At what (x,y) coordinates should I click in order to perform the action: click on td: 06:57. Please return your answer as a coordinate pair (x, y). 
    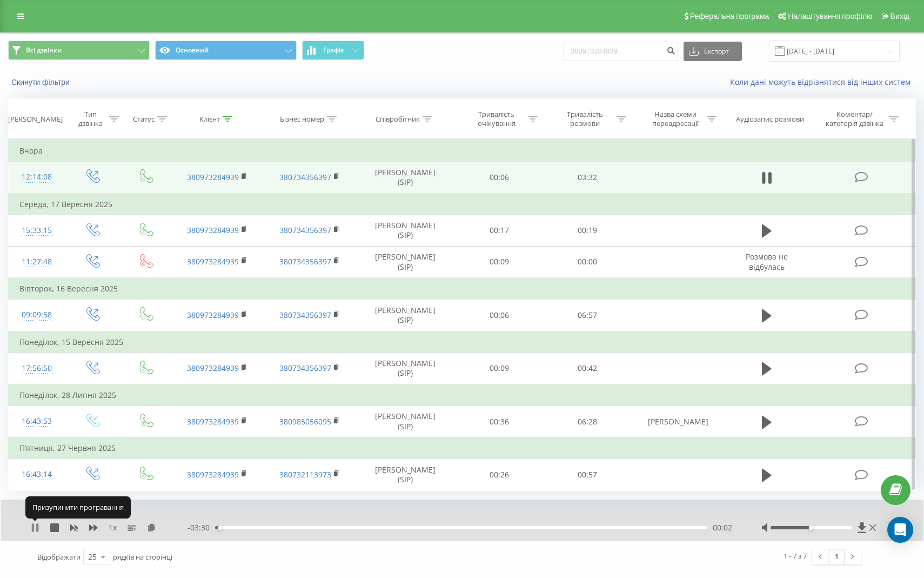
    Looking at the image, I should click on (588, 315).